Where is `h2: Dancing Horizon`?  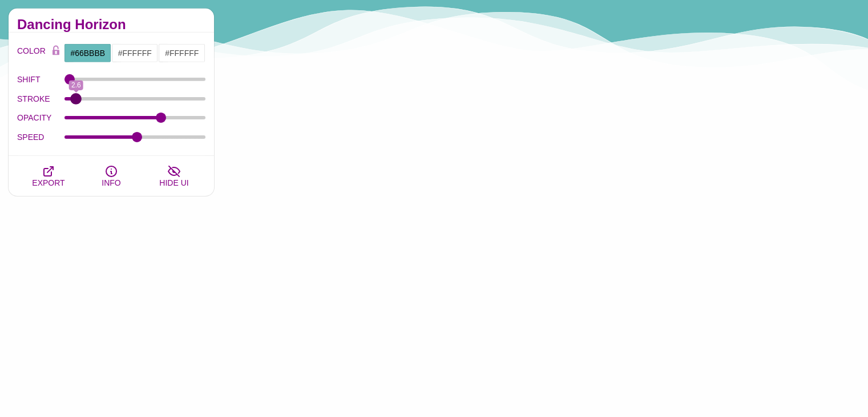 h2: Dancing Horizon is located at coordinates (112, 25).